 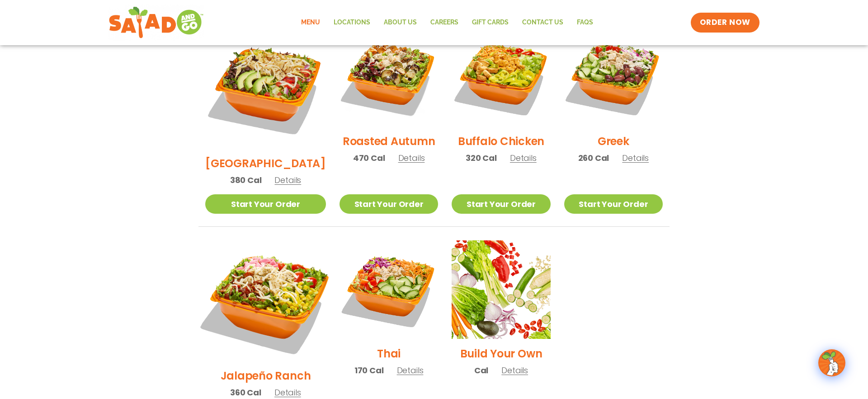 I want to click on a: GIFT CARDS, so click(x=490, y=22).